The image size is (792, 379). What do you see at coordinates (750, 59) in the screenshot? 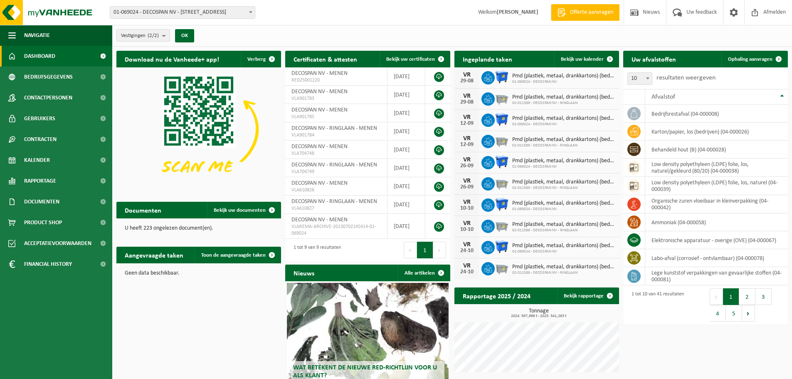
I see `span: Ophaling aanvragen` at bounding box center [750, 59].